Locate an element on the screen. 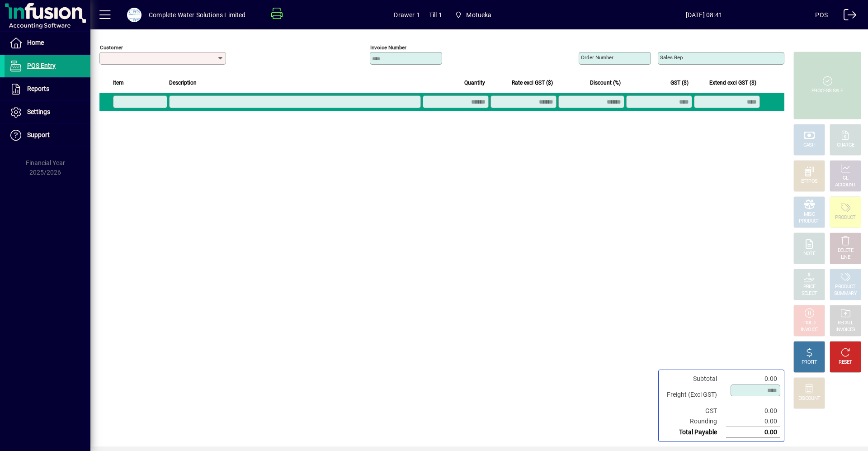 Image resolution: width=868 pixels, height=451 pixels. div: NOTE is located at coordinates (809, 254).